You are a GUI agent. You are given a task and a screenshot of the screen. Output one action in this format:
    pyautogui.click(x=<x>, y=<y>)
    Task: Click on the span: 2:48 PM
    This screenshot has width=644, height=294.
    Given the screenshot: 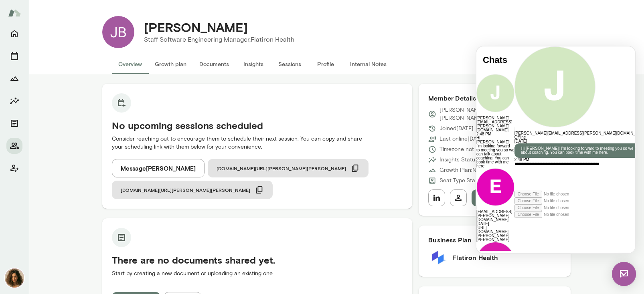 What is the action you would take?
    pyautogui.click(x=46, y=113)
    